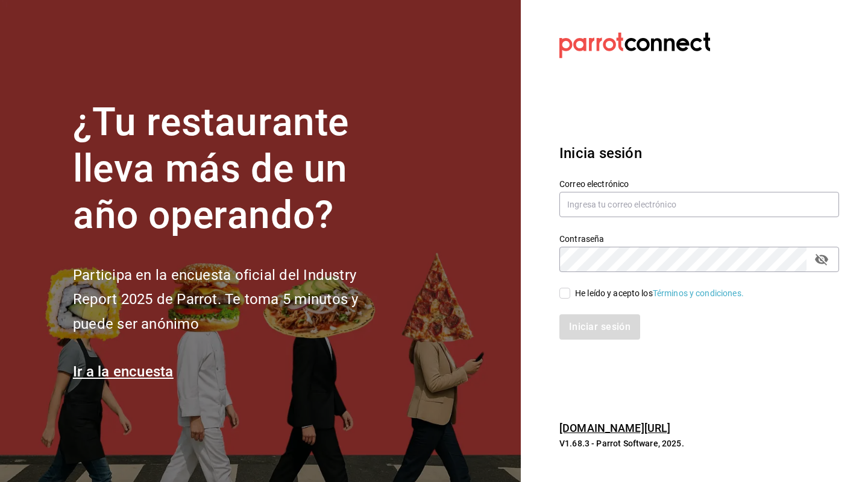  Describe the element at coordinates (699, 239) in the screenshot. I see `label: Contraseña` at that location.